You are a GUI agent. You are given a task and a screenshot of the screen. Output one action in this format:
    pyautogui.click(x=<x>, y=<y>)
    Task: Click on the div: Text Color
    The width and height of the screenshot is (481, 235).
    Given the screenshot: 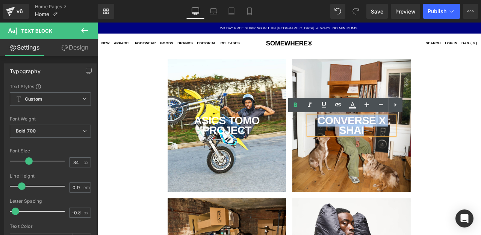 What is the action you would take?
    pyautogui.click(x=50, y=227)
    